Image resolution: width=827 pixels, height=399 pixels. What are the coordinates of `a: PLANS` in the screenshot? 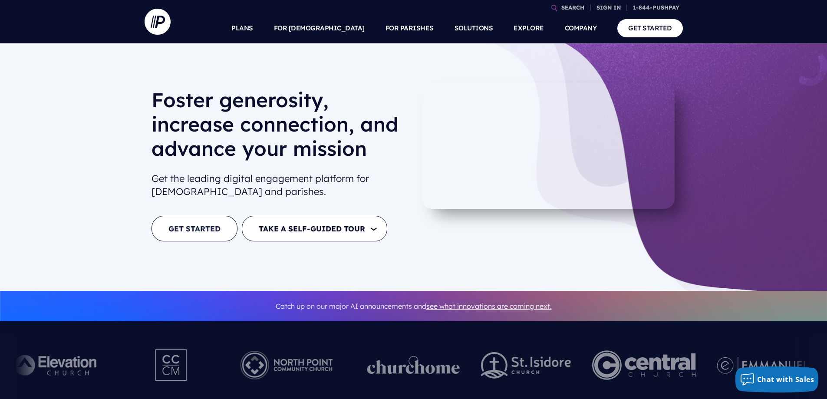 It's located at (242, 28).